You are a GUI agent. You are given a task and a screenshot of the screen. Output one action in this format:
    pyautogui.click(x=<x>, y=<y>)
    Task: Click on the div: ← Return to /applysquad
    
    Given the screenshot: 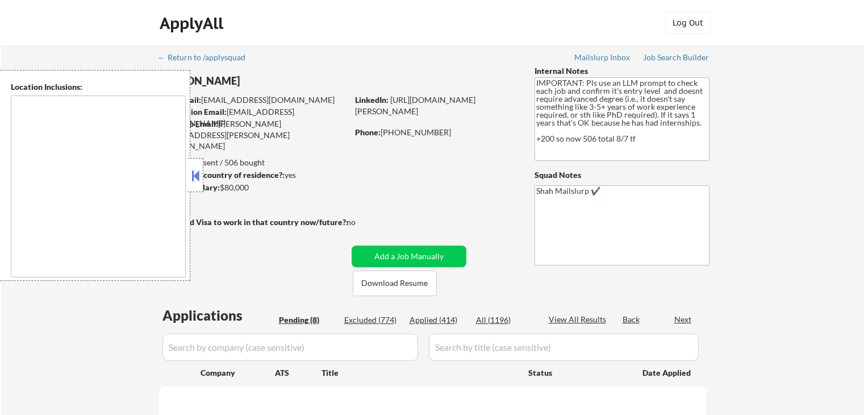 What is the action you would take?
    pyautogui.click(x=207, y=57)
    